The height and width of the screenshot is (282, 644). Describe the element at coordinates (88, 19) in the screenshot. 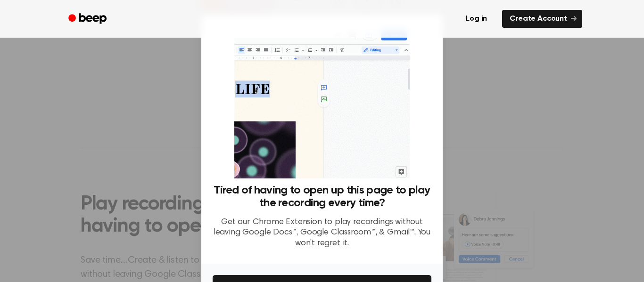

I see `a: Beep` at that location.